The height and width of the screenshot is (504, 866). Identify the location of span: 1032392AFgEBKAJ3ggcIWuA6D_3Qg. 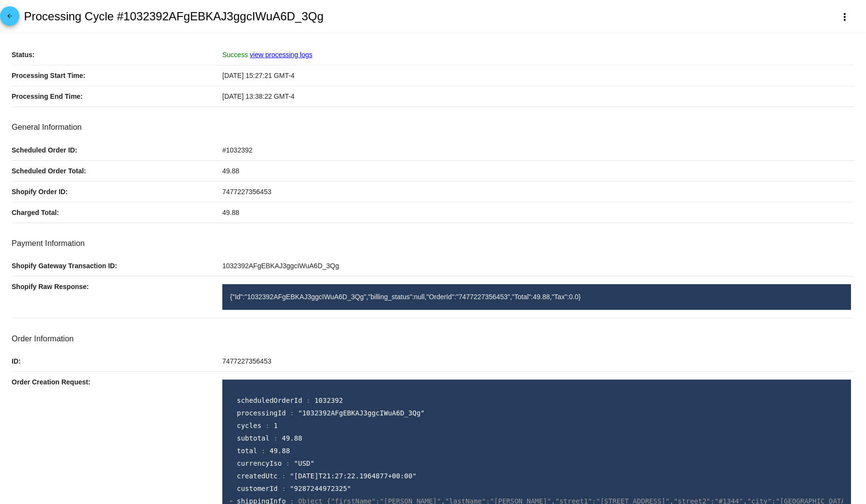
(280, 266).